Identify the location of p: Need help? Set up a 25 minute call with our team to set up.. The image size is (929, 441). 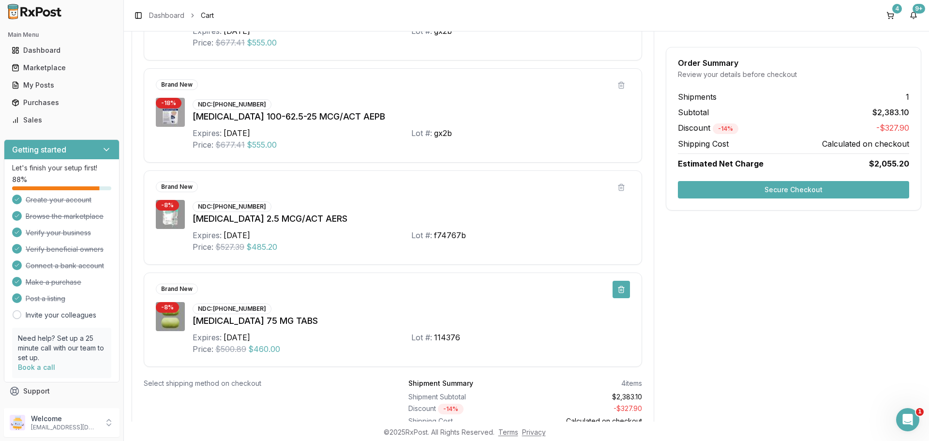
(61, 348).